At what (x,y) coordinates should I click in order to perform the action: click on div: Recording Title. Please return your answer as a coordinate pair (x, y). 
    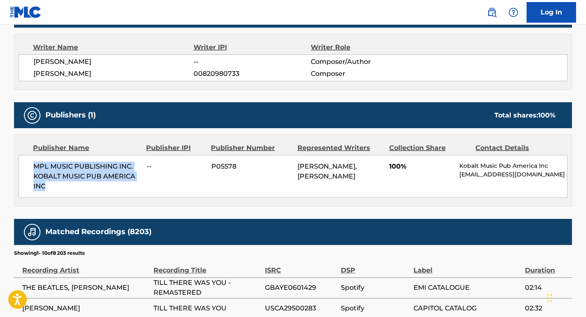
    Looking at the image, I should click on (207, 266).